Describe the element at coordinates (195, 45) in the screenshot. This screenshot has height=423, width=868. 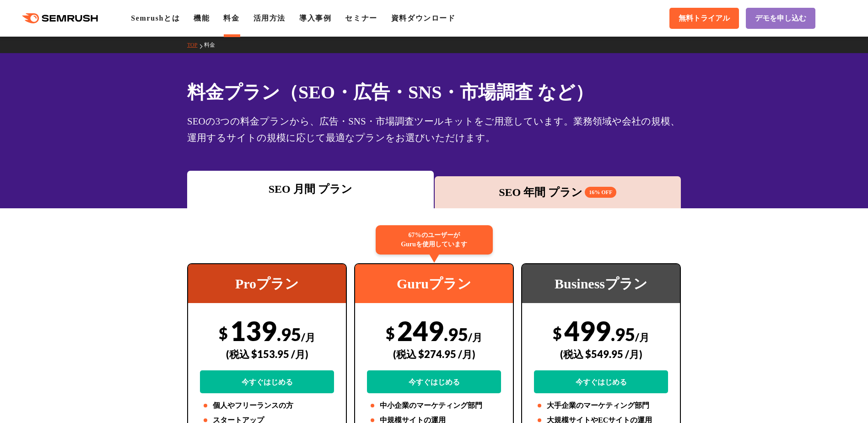
I see `a: TOP` at that location.